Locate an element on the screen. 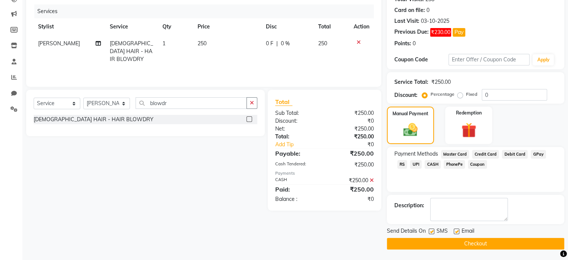 The width and height of the screenshot is (568, 260). div: Net: is located at coordinates (297, 129).